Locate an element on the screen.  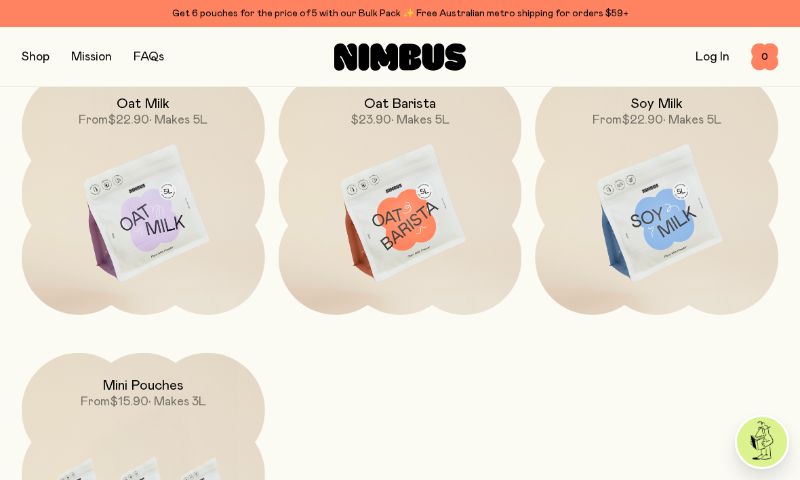
a: FAQs is located at coordinates (149, 57).